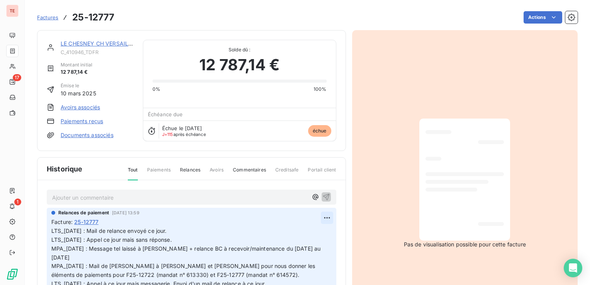 Image resolution: width=590 pixels, height=285 pixels. I want to click on span: Historique, so click(64, 169).